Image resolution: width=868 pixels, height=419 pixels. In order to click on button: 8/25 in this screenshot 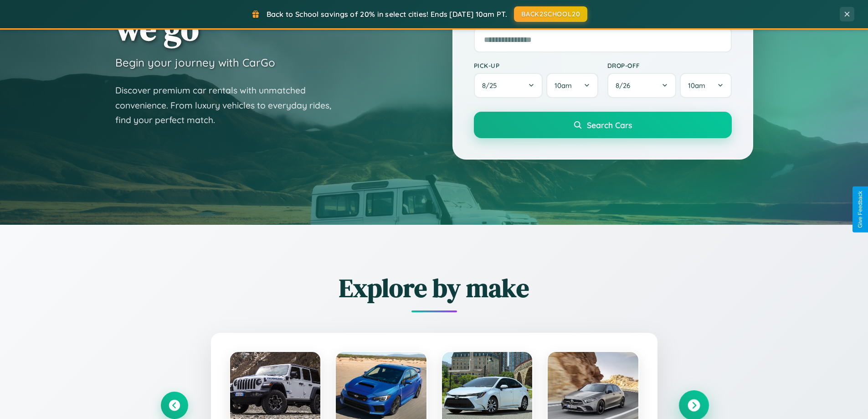, I will do `click(509, 85)`.